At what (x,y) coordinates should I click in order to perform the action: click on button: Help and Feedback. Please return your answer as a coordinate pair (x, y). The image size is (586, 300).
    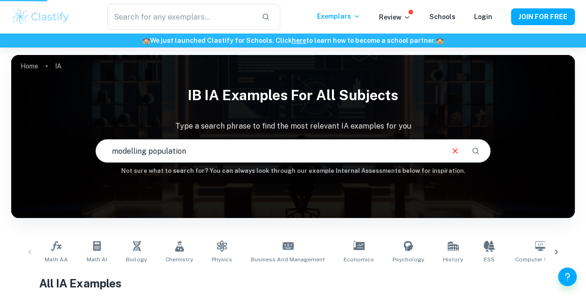
    Looking at the image, I should click on (568, 277).